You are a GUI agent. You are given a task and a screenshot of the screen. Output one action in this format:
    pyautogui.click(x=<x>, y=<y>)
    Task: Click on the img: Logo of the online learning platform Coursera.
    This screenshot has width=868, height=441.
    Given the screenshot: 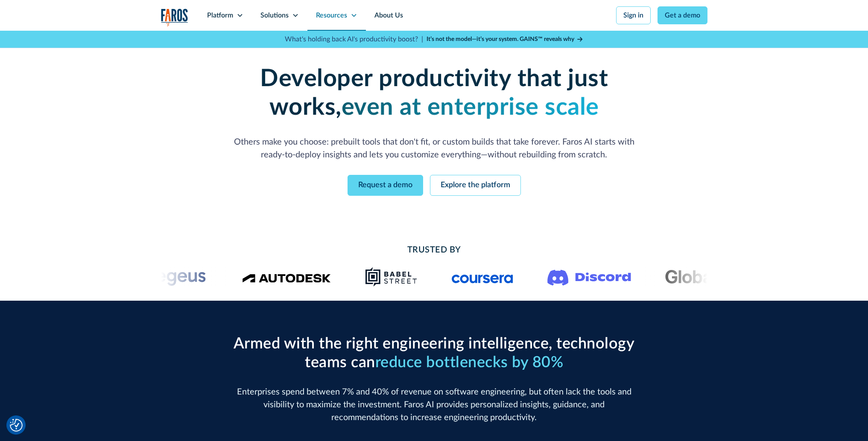 What is the action you would take?
    pyautogui.click(x=482, y=277)
    